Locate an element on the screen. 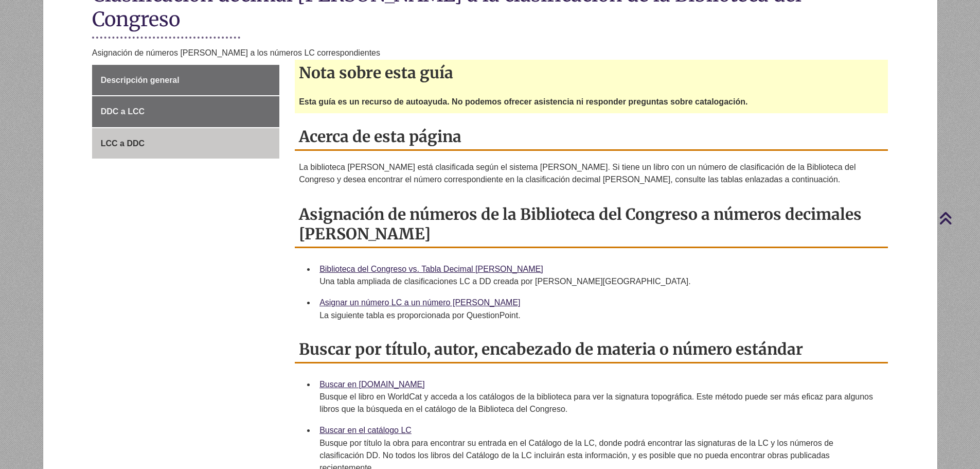 This screenshot has height=469, width=980. a: Volver arriba is located at coordinates (958, 217).